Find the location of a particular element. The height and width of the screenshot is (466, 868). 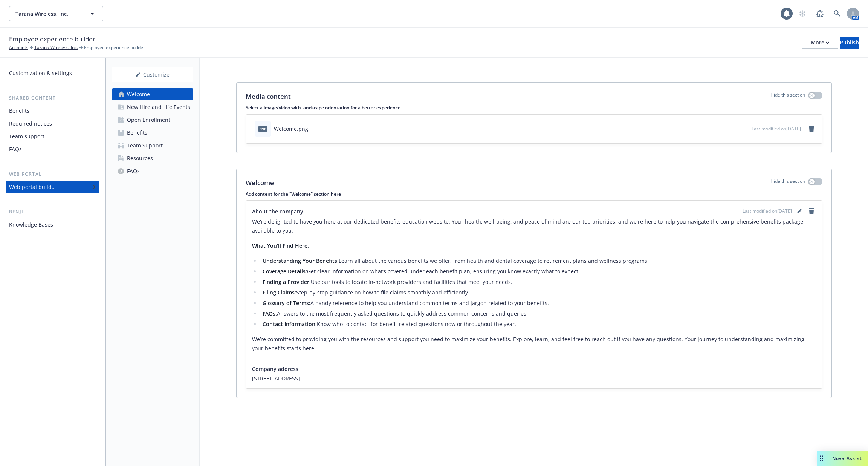

strong: What You’ll Find Here: is located at coordinates (281, 246).